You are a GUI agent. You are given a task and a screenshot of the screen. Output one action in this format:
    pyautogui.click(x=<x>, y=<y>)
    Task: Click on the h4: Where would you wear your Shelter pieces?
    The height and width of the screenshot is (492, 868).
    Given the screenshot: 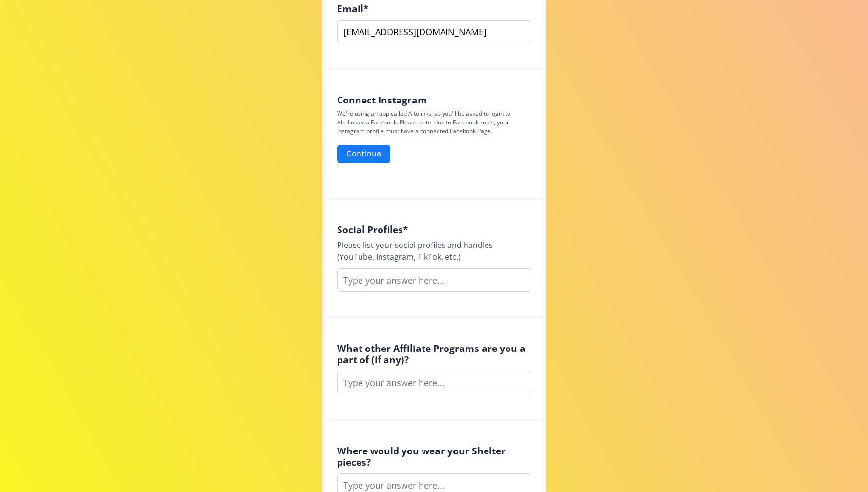 What is the action you would take?
    pyautogui.click(x=434, y=456)
    